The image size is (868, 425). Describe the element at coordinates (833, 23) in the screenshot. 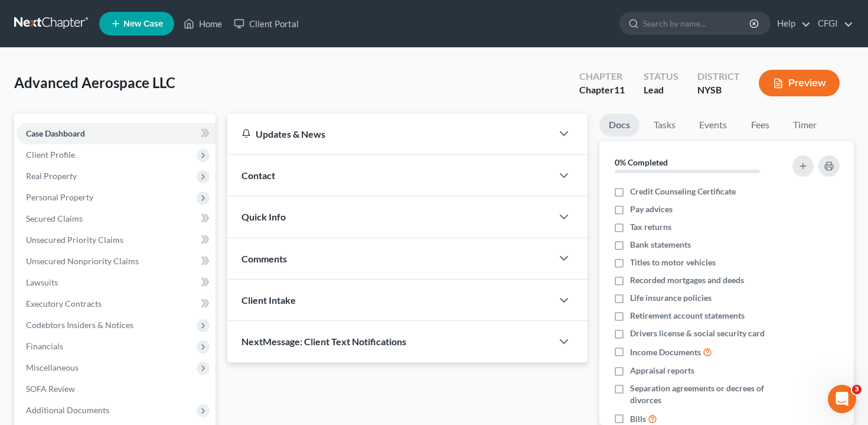

I see `a: CFGI` at that location.